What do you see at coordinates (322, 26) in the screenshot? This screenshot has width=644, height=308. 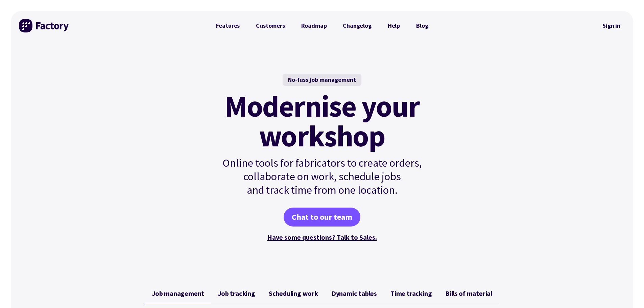 I see `nav: Primary Navigation` at bounding box center [322, 26].